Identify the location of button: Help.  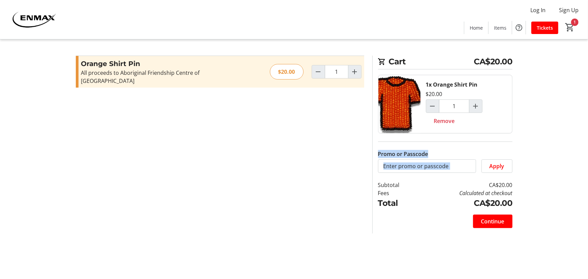
(519, 28).